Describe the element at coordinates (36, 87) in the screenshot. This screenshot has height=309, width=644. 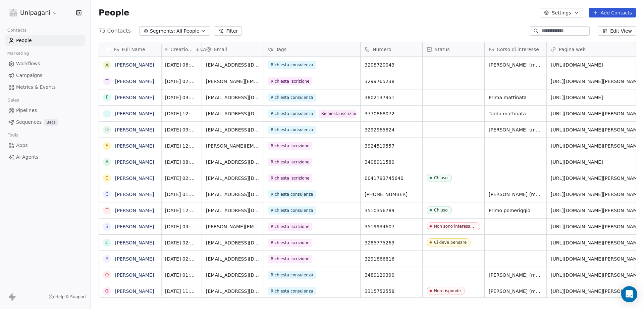
I see `span: Metrics & Events` at that location.